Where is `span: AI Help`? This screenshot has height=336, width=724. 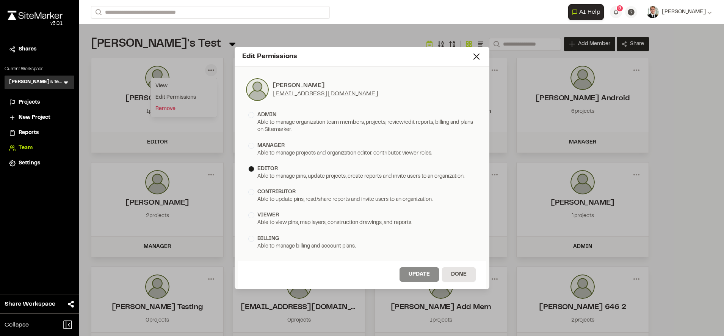 span: AI Help is located at coordinates (590, 12).